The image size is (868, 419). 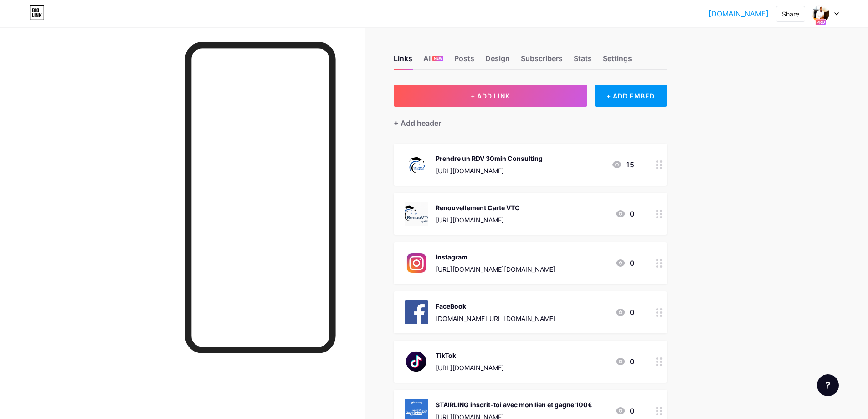 I want to click on img: Renouvellement Carte VTC, so click(x=416, y=214).